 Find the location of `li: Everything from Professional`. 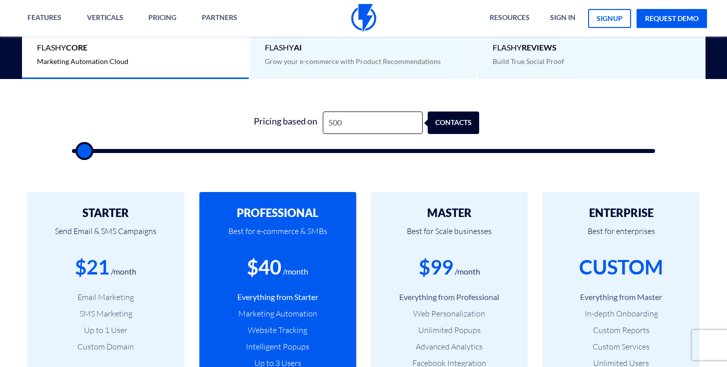

li: Everything from Professional is located at coordinates (450, 297).